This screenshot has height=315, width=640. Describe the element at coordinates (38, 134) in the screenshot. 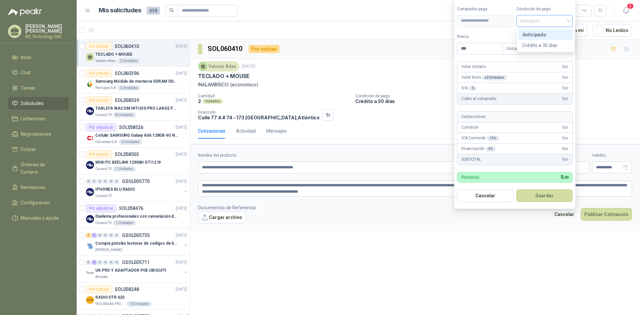

I see `a: Negociaciones` at that location.